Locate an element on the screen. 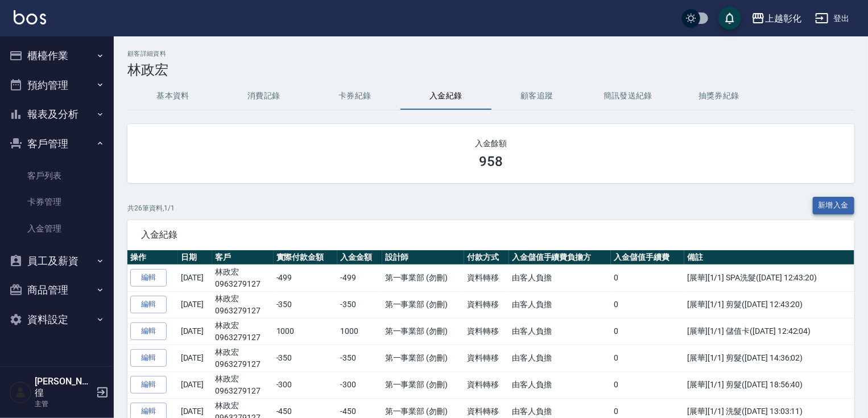 The width and height of the screenshot is (868, 418). button: 商品管理 is located at coordinates (57, 290).